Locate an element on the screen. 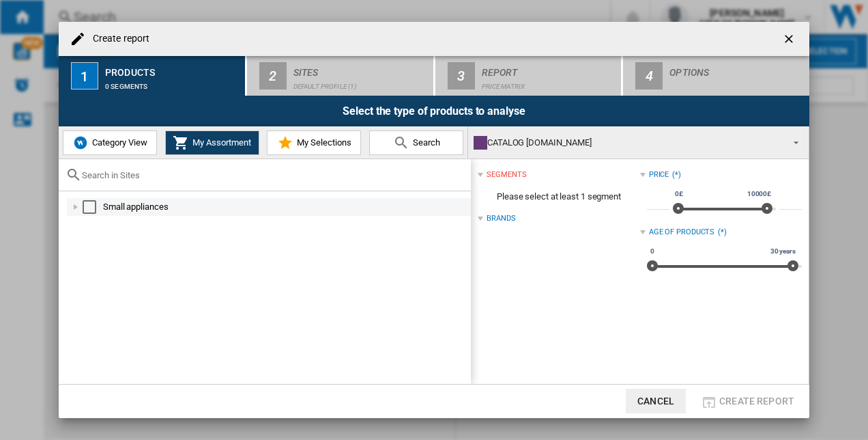 The height and width of the screenshot is (440, 868). div: segments is located at coordinates (506, 175).